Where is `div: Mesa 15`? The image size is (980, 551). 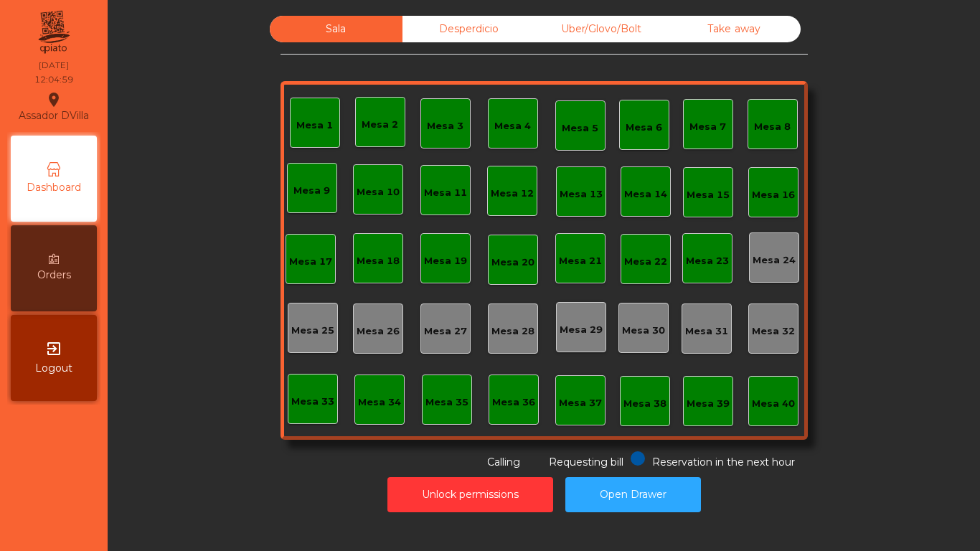 div: Mesa 15 is located at coordinates (708, 195).